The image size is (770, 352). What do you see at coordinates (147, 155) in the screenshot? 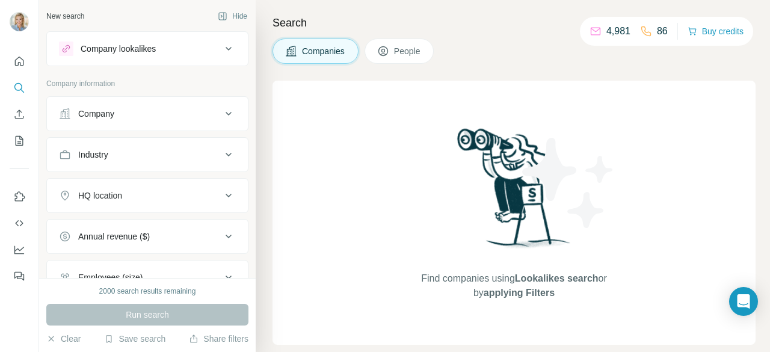
I see `button: Industry` at bounding box center [147, 155].